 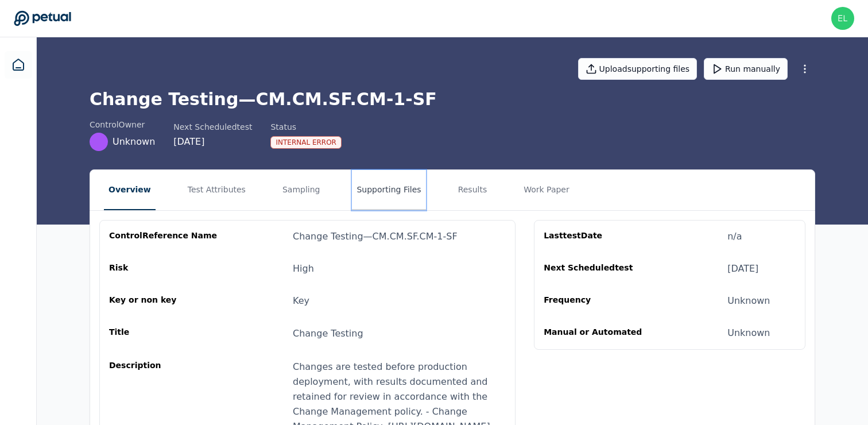 I want to click on div: Title, so click(x=164, y=334).